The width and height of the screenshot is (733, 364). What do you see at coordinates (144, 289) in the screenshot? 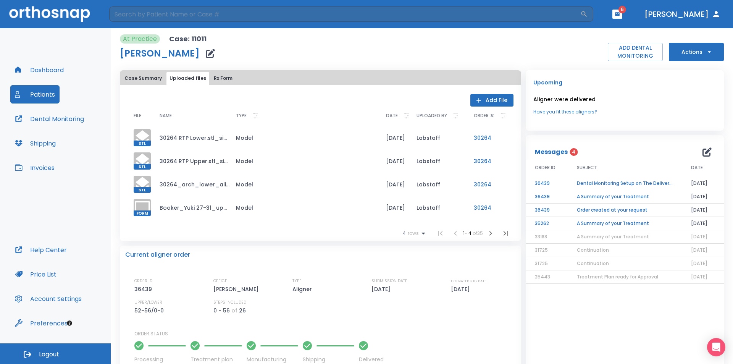
I see `p: 36439` at bounding box center [144, 289].